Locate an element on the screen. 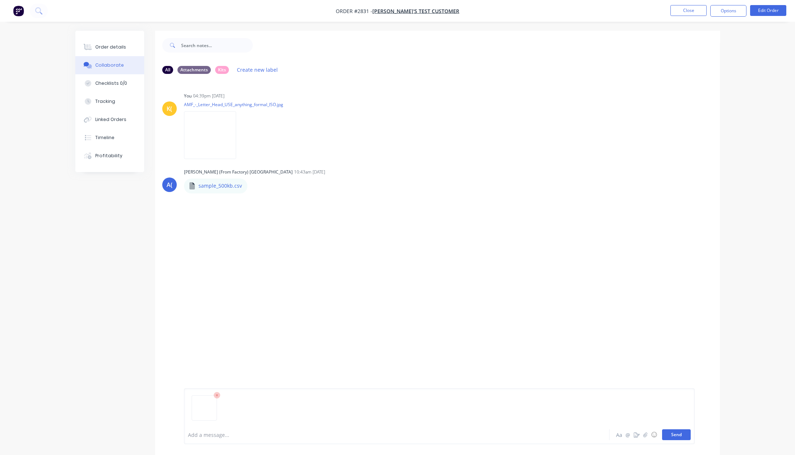 The height and width of the screenshot is (455, 795). button: Checklists 0/0 is located at coordinates (110, 83).